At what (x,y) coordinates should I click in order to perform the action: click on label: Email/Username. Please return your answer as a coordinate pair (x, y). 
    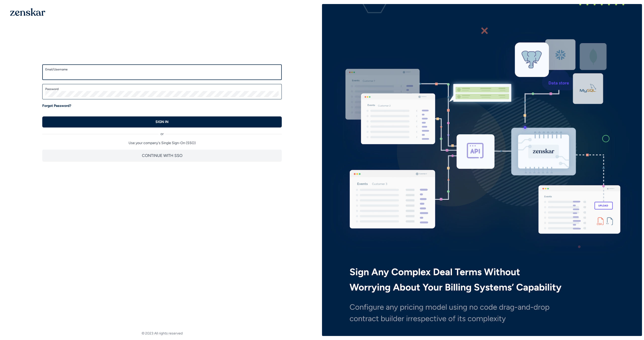
    Looking at the image, I should click on (162, 70).